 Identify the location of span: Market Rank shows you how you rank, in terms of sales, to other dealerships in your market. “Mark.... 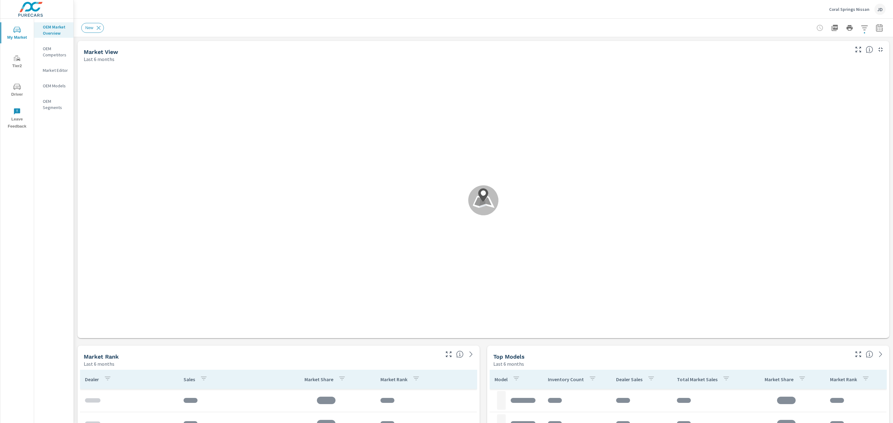
(460, 355).